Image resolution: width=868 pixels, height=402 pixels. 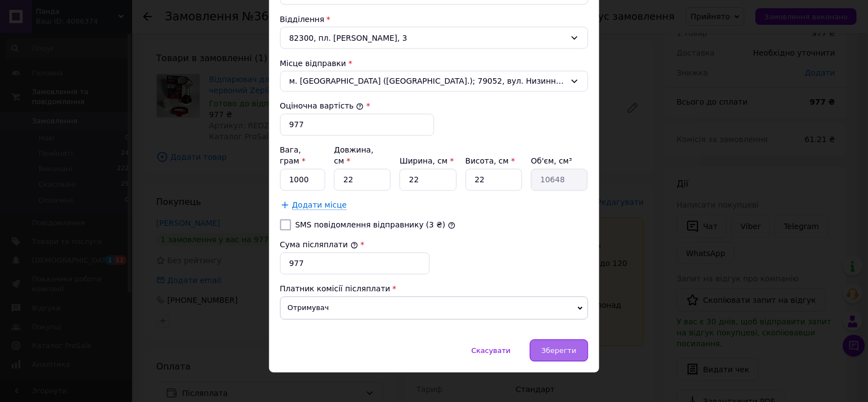 What do you see at coordinates (427, 161) in the screenshot?
I see `label: Ширина, см` at bounding box center [427, 161].